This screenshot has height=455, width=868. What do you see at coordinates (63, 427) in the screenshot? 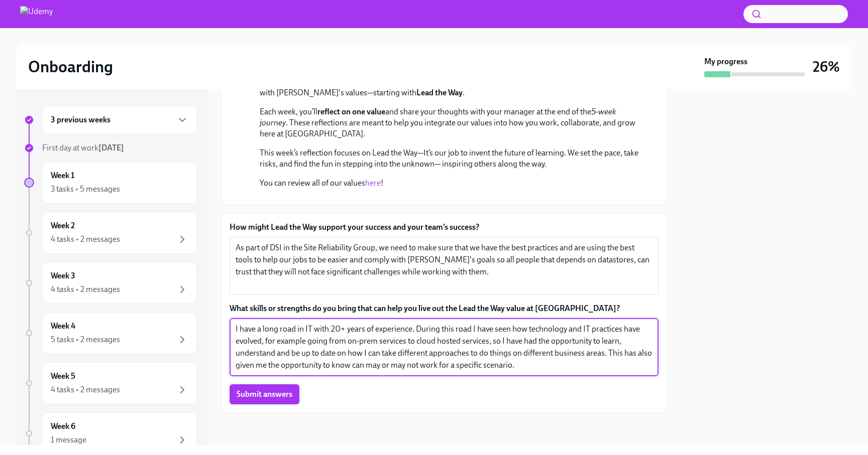
I see `h6: Week 6` at bounding box center [63, 427].